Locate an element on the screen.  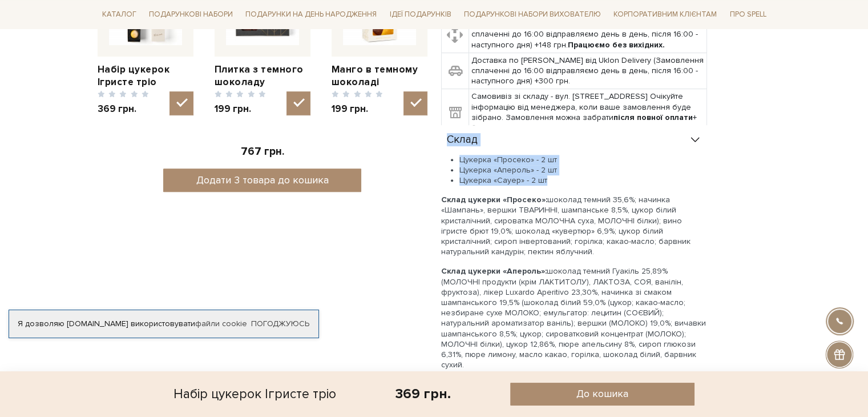
b: Склад цукерки «Просеко»: is located at coordinates (494, 199).